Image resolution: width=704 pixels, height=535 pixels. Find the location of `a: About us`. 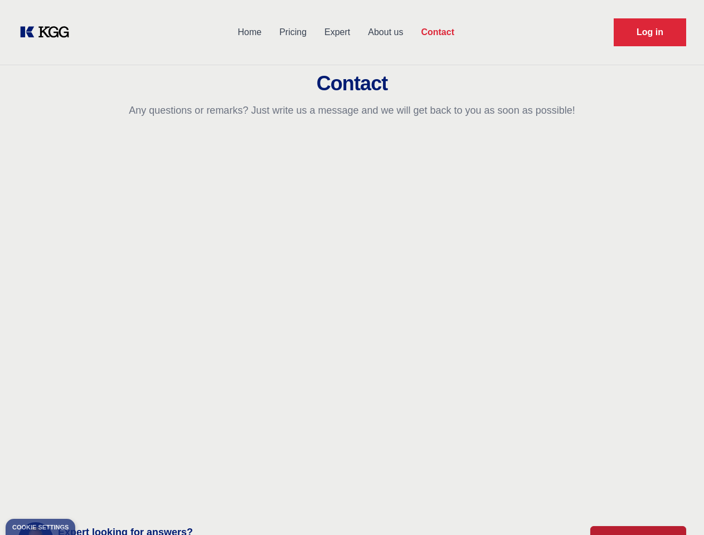

a: About us is located at coordinates (385, 32).